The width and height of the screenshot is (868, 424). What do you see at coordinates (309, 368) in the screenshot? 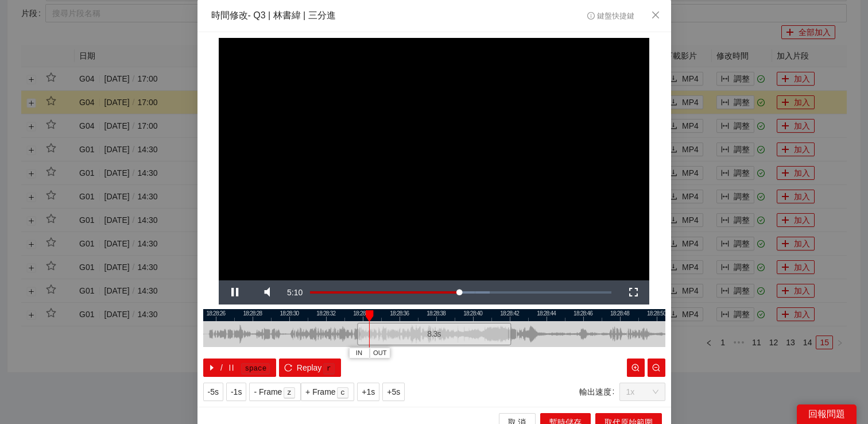
I see `span: Replay` at bounding box center [309, 368].